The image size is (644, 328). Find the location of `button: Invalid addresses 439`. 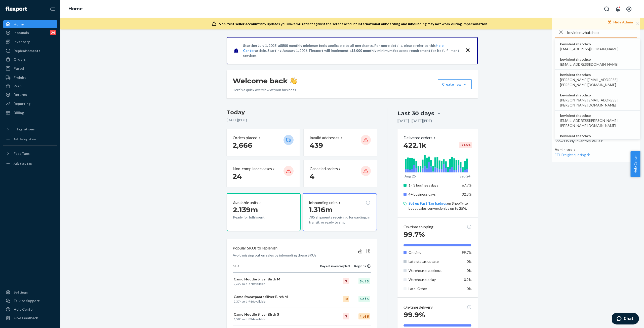

button: Invalid addresses 439 is located at coordinates (340, 142).